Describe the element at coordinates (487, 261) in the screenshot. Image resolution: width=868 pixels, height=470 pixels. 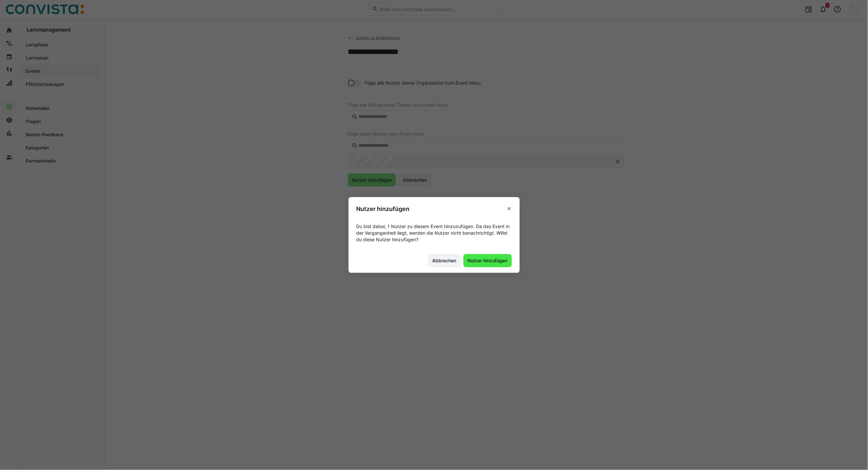
I see `button: Nutzer hinzufügen` at that location.